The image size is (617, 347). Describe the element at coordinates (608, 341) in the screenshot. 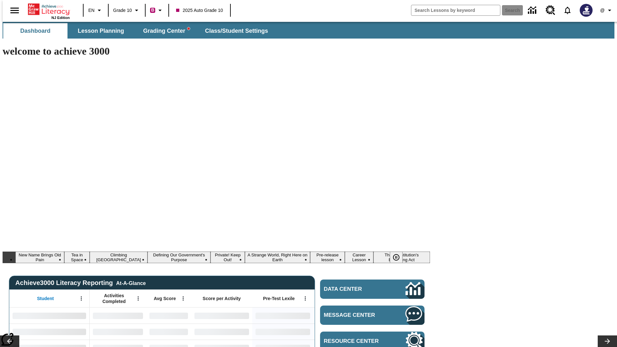

I see `button: Lesson carousel, Next` at that location.